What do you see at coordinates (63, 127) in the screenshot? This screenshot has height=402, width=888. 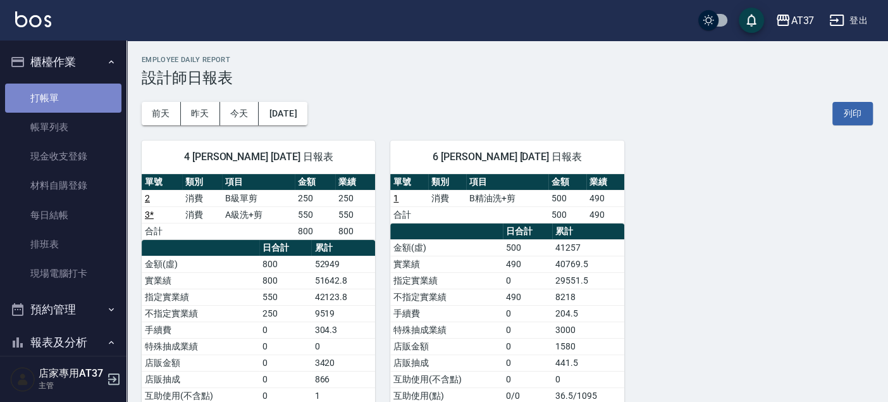 I see `a: 帳單列表` at bounding box center [63, 127].